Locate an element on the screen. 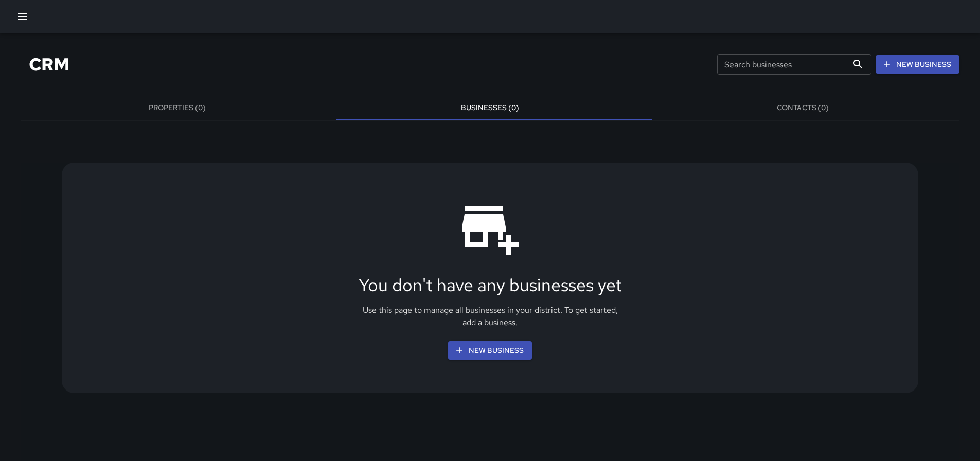 This screenshot has width=980, height=461. h4: You don't have any businesses yet is located at coordinates (490, 285).